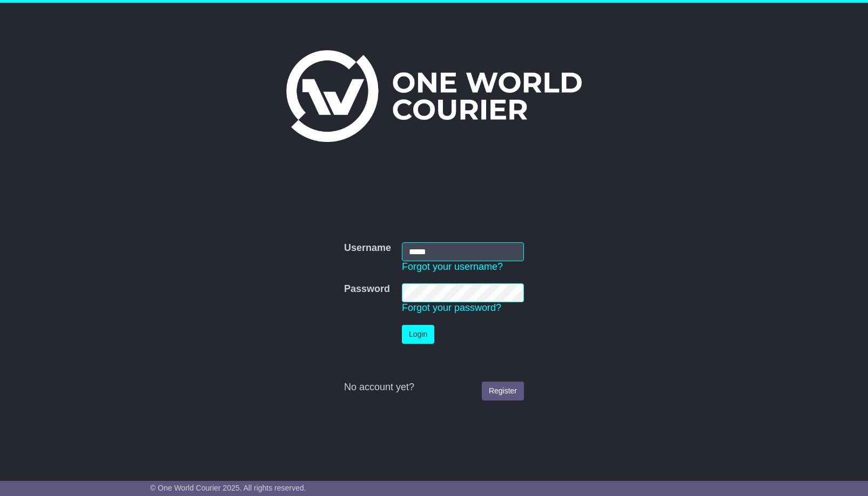 This screenshot has width=868, height=496. I want to click on a: Forgot your password?, so click(452, 308).